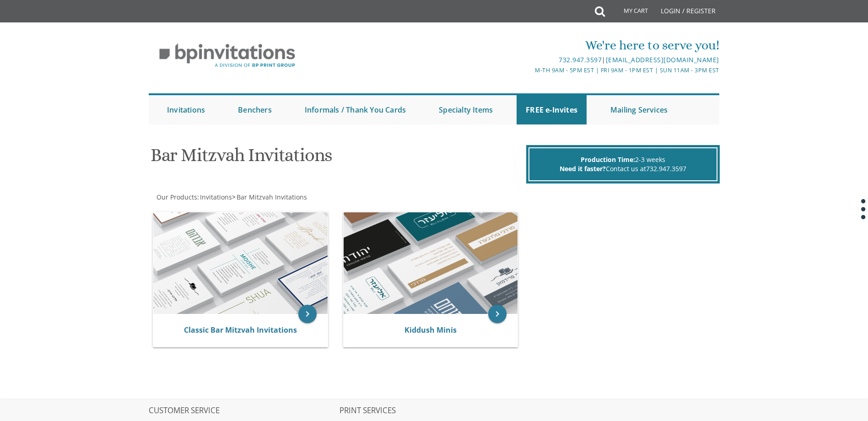 This screenshot has width=868, height=421. I want to click on a: Informals / Thank You Cards, so click(355, 110).